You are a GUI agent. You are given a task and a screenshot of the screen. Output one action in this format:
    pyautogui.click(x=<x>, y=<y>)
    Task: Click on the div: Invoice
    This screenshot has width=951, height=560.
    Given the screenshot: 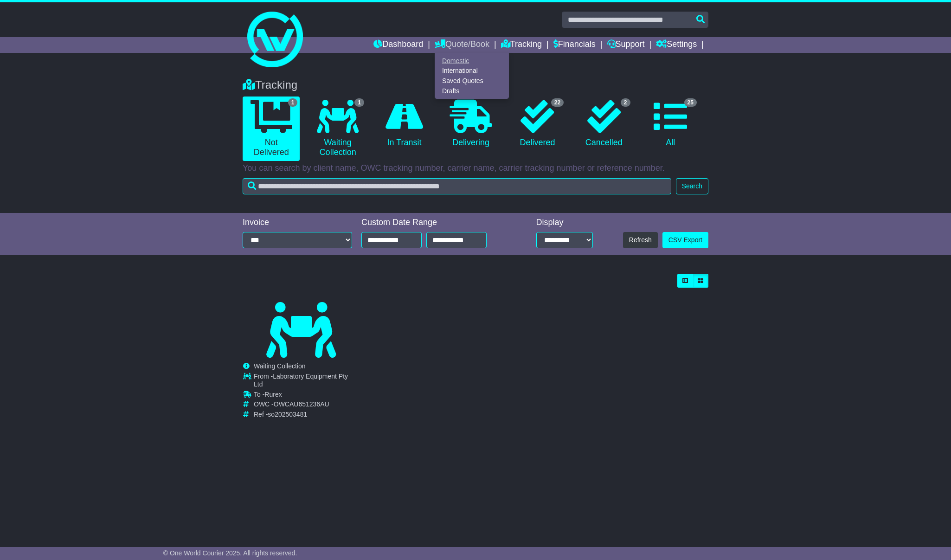 What is the action you would take?
    pyautogui.click(x=297, y=222)
    